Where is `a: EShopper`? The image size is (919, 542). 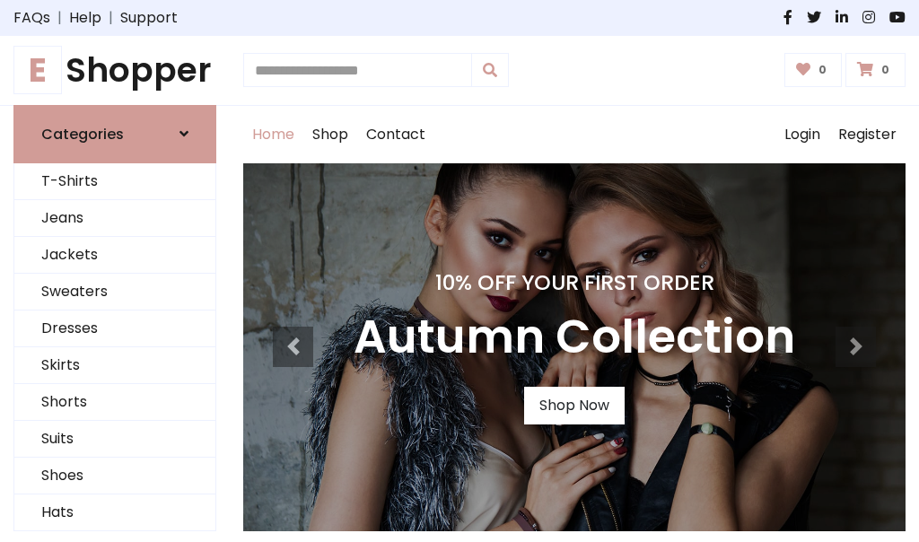 a: EShopper is located at coordinates (115, 70).